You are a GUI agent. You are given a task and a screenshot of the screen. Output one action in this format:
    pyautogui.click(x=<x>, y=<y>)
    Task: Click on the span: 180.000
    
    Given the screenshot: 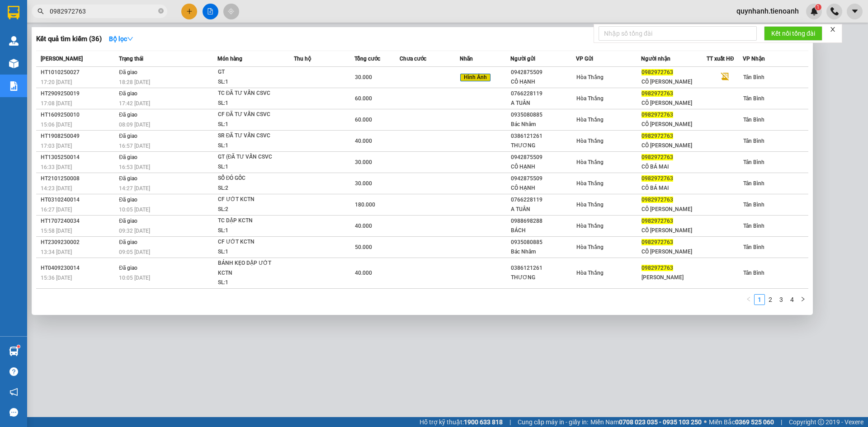 What is the action you would take?
    pyautogui.click(x=365, y=205)
    